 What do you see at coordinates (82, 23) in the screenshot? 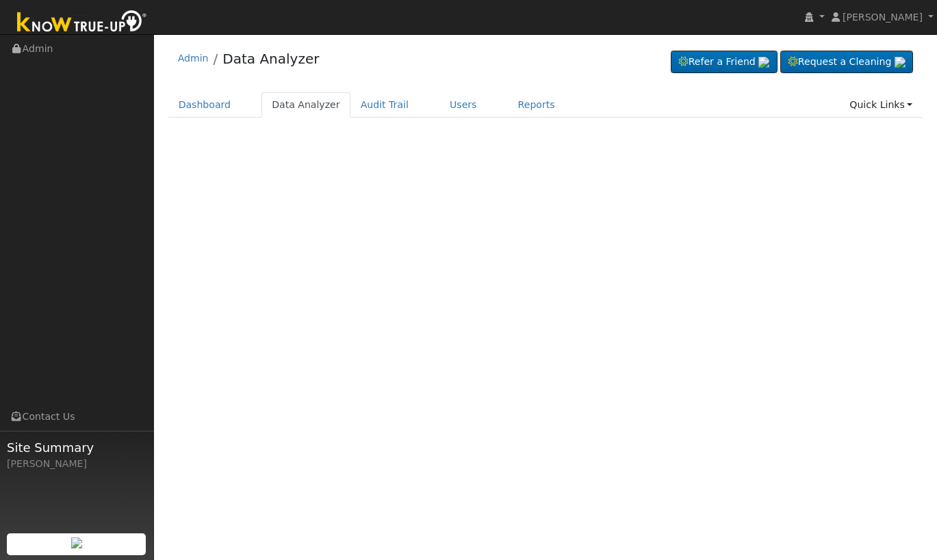
I see `img: Know True-Up` at bounding box center [82, 23].